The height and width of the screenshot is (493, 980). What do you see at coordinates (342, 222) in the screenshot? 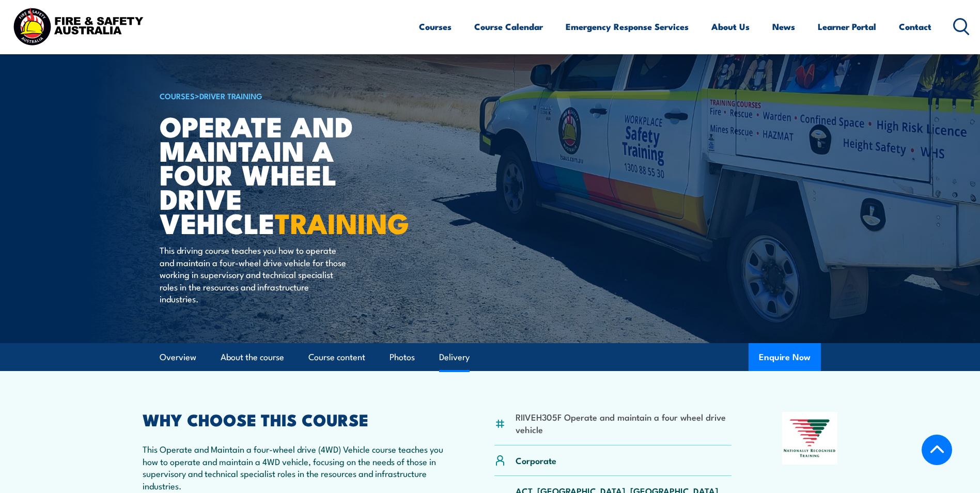
I see `strong: TRAINING` at bounding box center [342, 222].